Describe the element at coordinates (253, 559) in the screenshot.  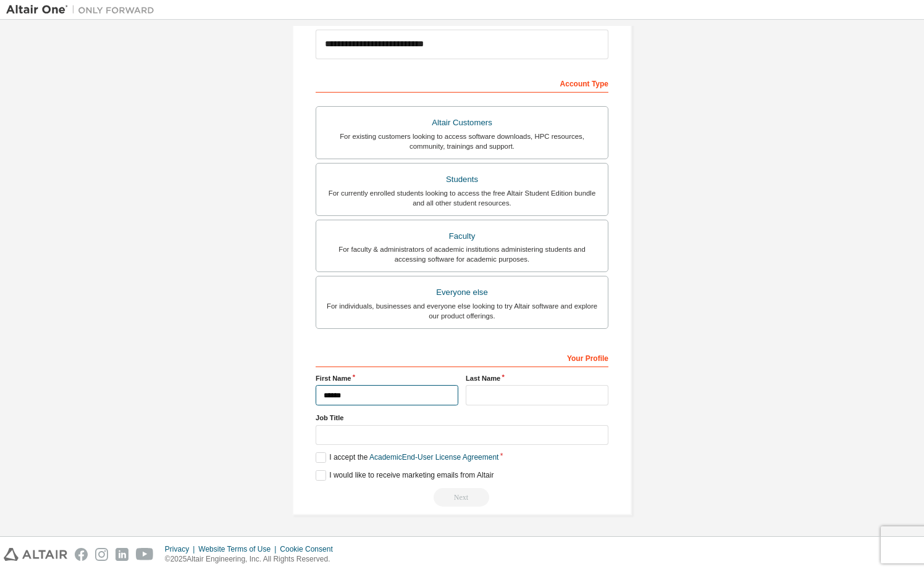
I see `p: © 2025 Altair Engineering, Inc. All Rights Reserved.` at that location.